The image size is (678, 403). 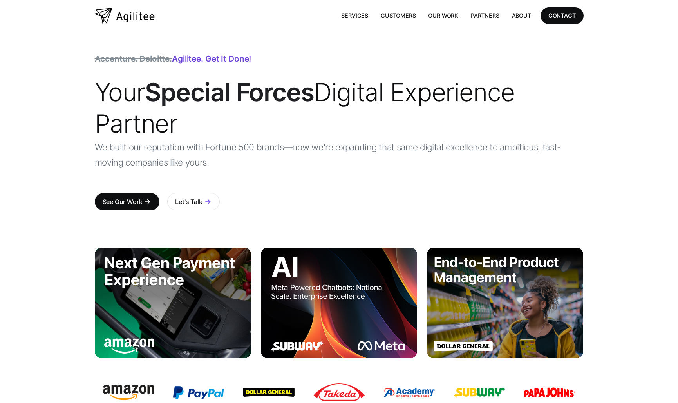 I want to click on div: Let's Talk, so click(x=189, y=201).